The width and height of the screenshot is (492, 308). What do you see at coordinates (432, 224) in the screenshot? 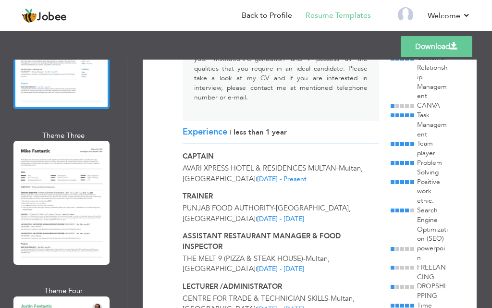
I see `span: Search Engine Optimization (SEO)` at bounding box center [432, 224].